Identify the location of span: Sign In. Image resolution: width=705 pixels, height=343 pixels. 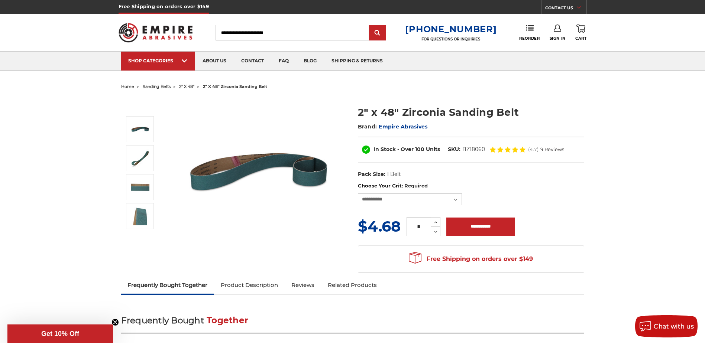
(557, 38).